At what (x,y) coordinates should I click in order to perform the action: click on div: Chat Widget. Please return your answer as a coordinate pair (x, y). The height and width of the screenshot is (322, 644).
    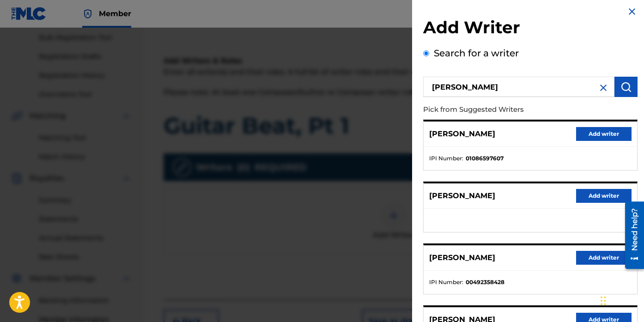
    Looking at the image, I should click on (621, 300).